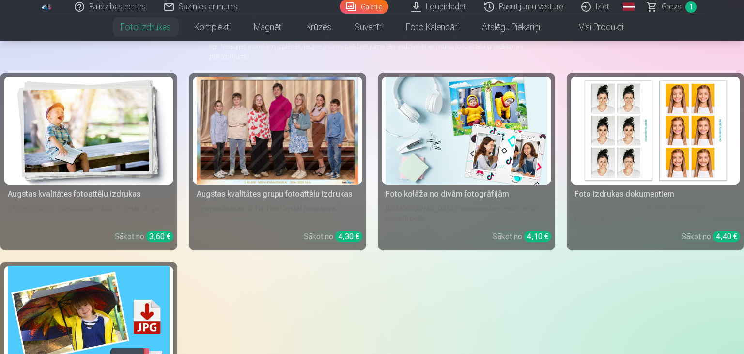 The width and height of the screenshot is (744, 354). What do you see at coordinates (656, 194) in the screenshot?
I see `div: Foto izdrukas dokumentiem` at bounding box center [656, 194].